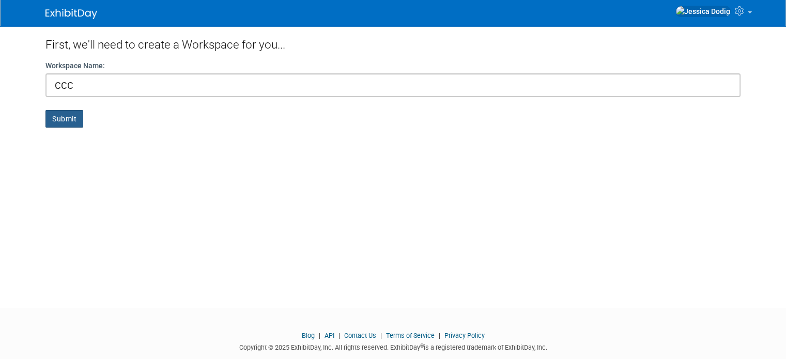 The width and height of the screenshot is (786, 359). What do you see at coordinates (411, 336) in the screenshot?
I see `a: Terms of Service` at bounding box center [411, 336].